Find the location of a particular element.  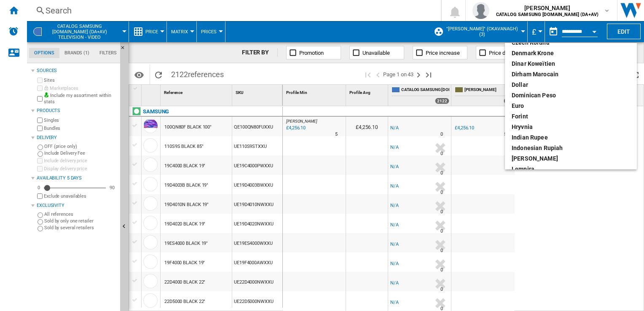

div: lempira is located at coordinates (570, 169).